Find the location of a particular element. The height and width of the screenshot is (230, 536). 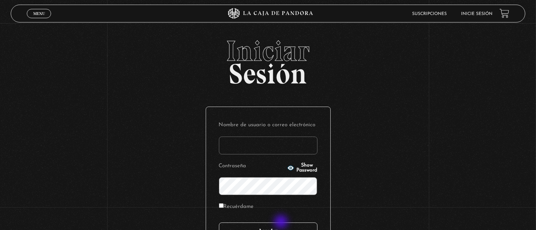

a: Suscripciones is located at coordinates (429, 14).